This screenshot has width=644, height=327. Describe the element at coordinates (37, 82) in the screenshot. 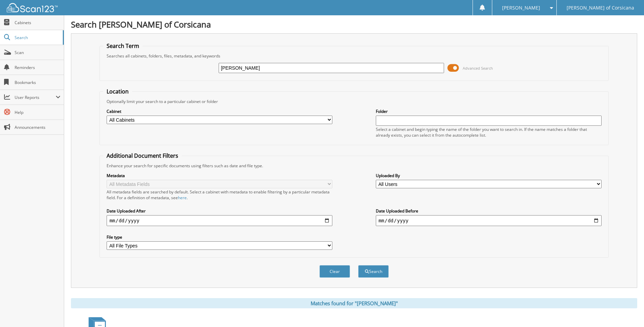

I see `span: Bookmarks` at that location.